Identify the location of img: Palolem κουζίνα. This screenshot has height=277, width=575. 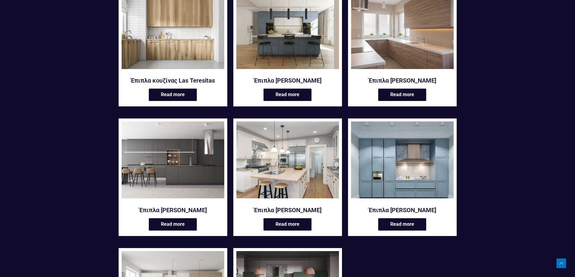
(288, 160).